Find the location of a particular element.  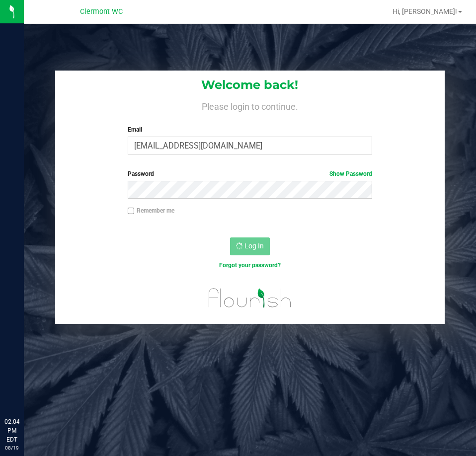

h1: Welcome back! is located at coordinates (249, 85).